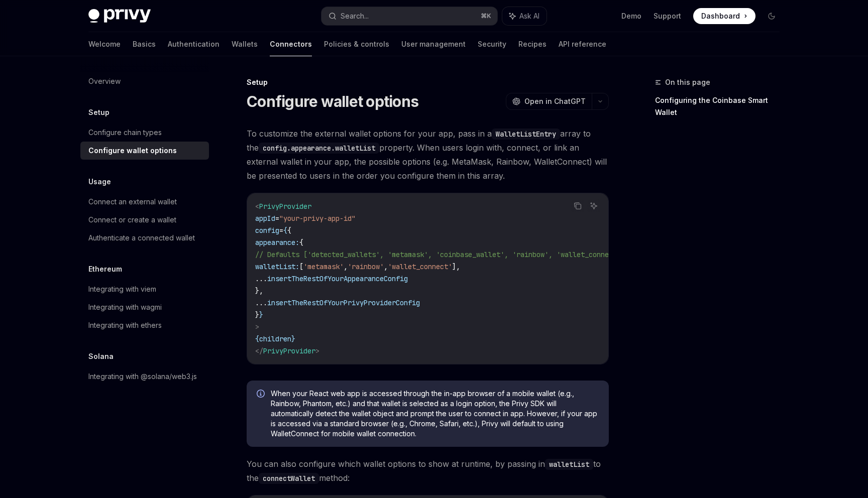 Image resolution: width=868 pixels, height=498 pixels. What do you see at coordinates (145, 220) in the screenshot?
I see `a: Connect or create a wallet` at bounding box center [145, 220].